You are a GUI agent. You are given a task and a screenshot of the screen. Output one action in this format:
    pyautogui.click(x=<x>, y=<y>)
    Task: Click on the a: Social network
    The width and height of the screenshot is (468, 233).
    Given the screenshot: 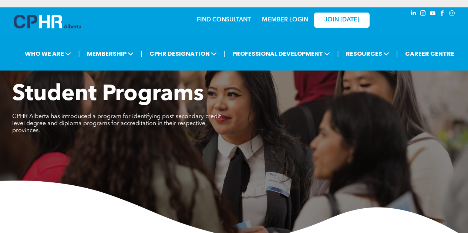 What is the action you would take?
    pyautogui.click(x=452, y=14)
    